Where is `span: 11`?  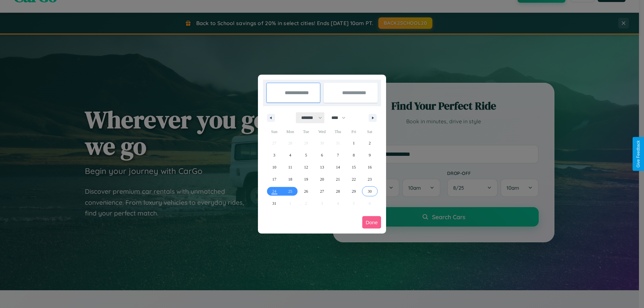
span: 11 is located at coordinates (290, 167).